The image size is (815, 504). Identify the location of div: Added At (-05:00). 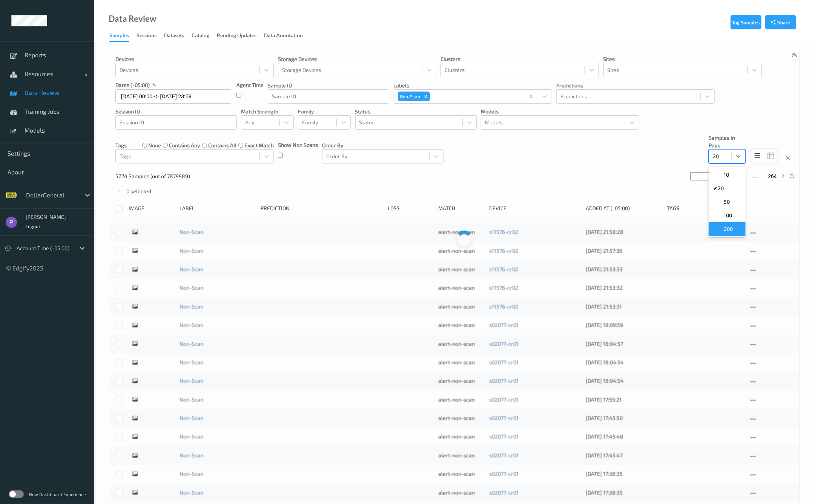
(624, 208).